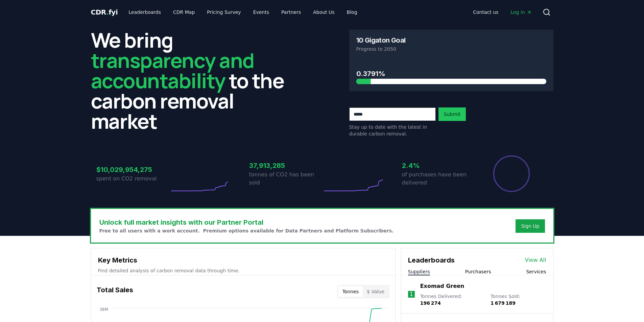 Image resolution: width=644 pixels, height=322 pixels. I want to click on span: 196 274, so click(430, 303).